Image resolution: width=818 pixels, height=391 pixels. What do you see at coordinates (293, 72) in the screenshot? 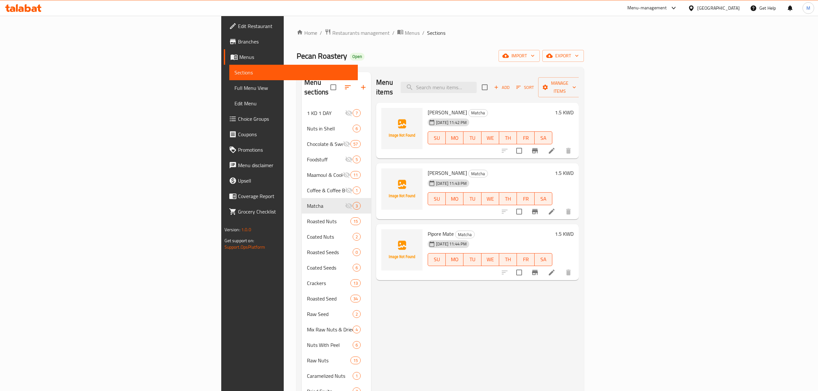
I see `a: Sections` at bounding box center [293, 72].